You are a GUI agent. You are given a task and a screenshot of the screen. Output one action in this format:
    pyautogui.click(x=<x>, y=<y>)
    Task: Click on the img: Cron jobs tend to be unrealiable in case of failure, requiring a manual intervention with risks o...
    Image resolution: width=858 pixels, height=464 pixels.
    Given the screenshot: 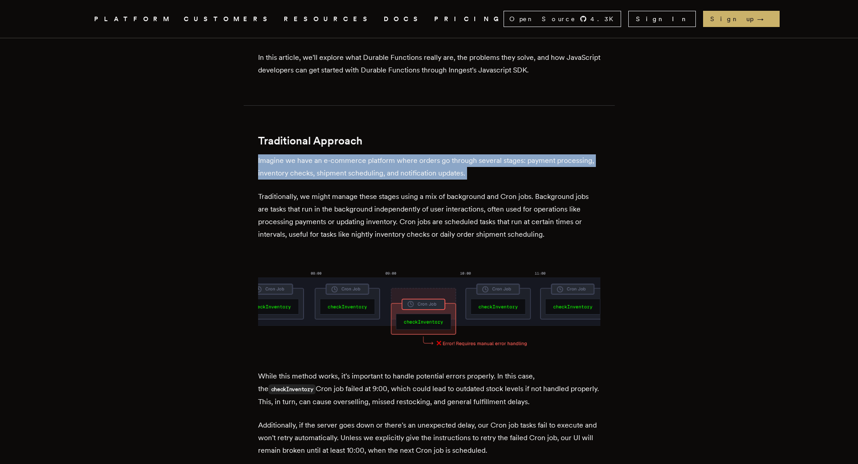 What is the action you would take?
    pyautogui.click(x=429, y=305)
    